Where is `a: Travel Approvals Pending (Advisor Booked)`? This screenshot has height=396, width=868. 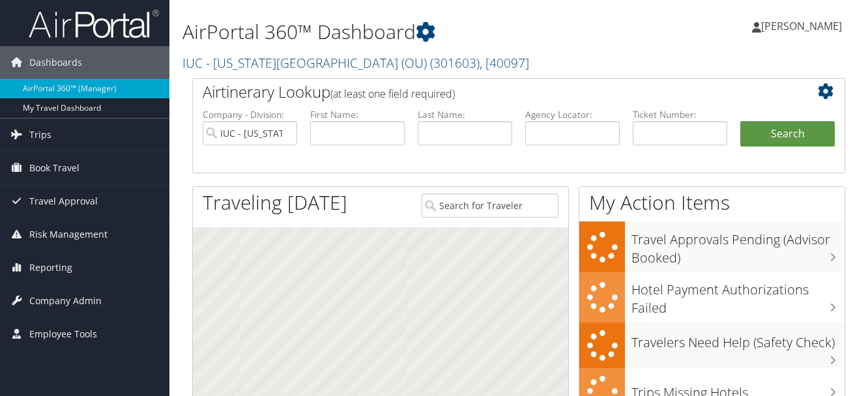 a: Travel Approvals Pending (Advisor Booked) is located at coordinates (712, 246).